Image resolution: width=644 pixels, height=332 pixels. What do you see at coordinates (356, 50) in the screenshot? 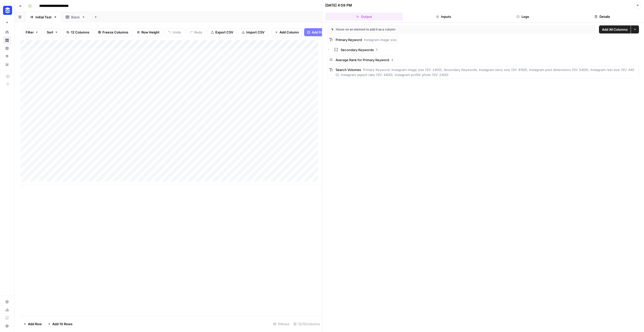
I see `button: Secondary Keywords5` at bounding box center [356, 50].